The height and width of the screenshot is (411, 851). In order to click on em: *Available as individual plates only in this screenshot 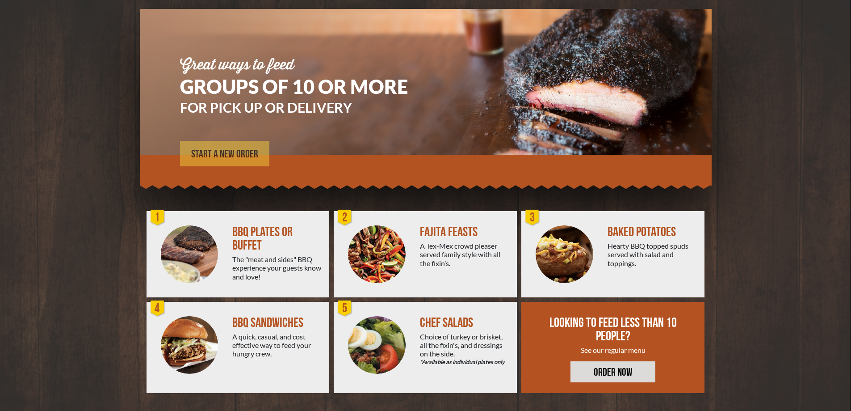, I will do `click(465, 362)`.